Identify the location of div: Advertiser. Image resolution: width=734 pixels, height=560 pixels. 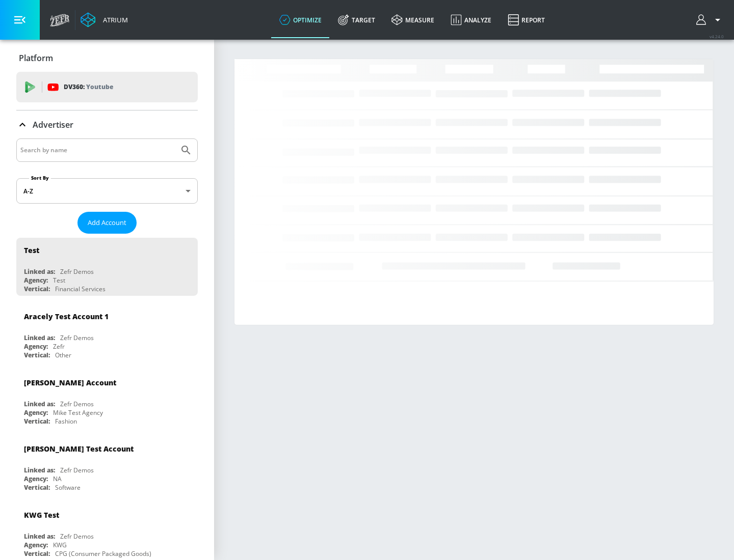
(107, 125).